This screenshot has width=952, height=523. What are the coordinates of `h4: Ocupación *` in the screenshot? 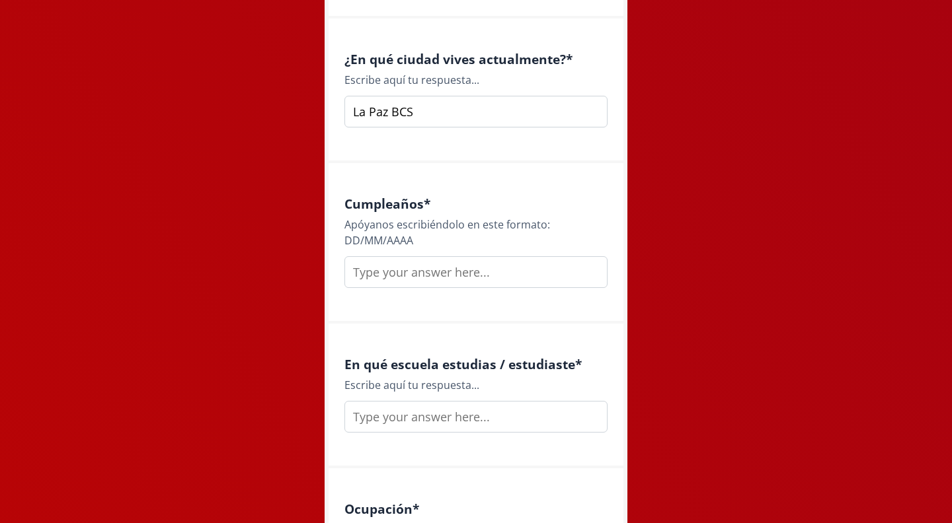 It's located at (476, 509).